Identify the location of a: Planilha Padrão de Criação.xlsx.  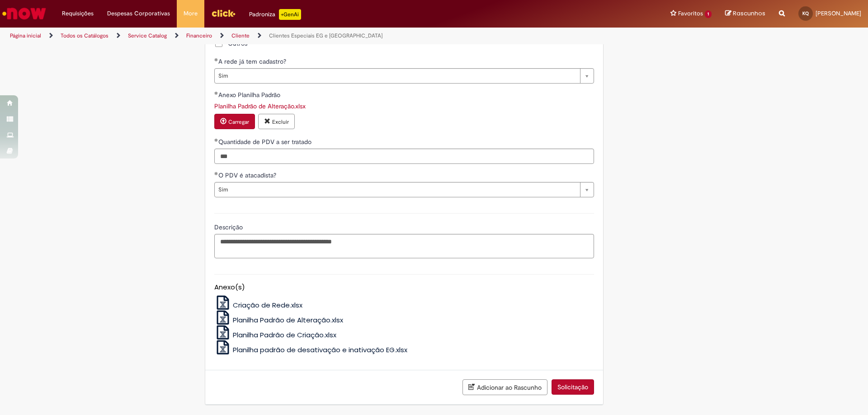
(275, 335).